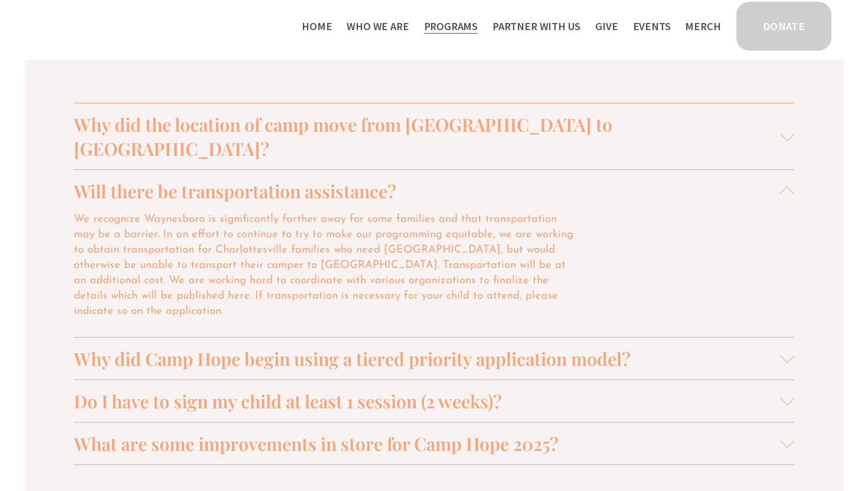 This screenshot has height=491, width=868. I want to click on a: Events, so click(652, 26).